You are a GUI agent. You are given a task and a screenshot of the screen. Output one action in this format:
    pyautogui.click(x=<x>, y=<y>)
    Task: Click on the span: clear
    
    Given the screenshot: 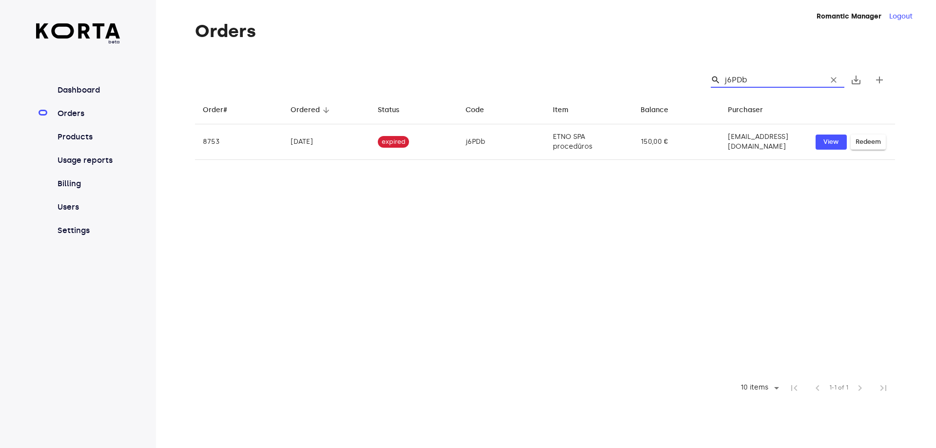 What is the action you would take?
    pyautogui.click(x=834, y=80)
    